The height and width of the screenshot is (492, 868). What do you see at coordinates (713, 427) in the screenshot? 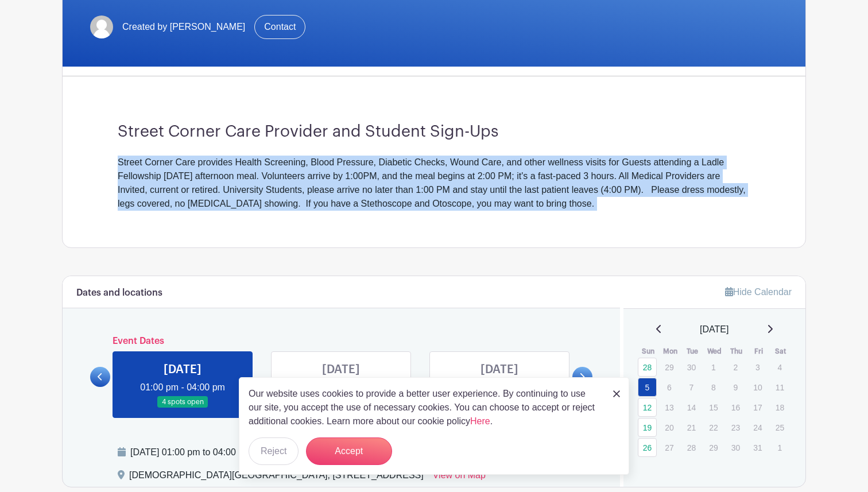
I see `p: 22` at bounding box center [713, 427].